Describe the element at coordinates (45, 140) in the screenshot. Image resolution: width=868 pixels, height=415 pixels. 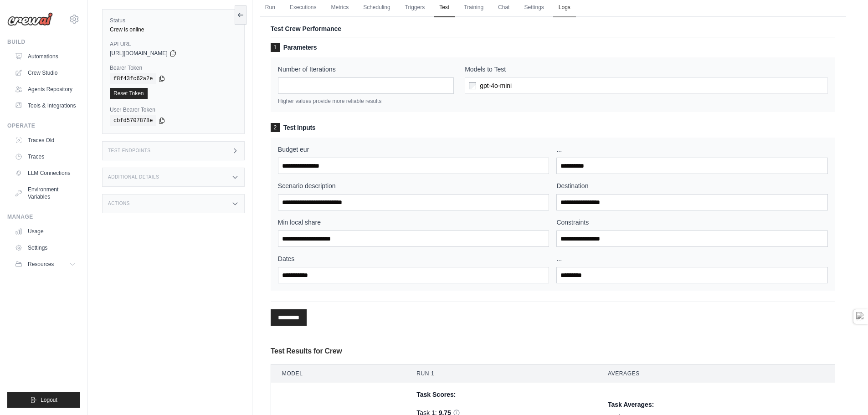
I see `a: Traces Old` at that location.